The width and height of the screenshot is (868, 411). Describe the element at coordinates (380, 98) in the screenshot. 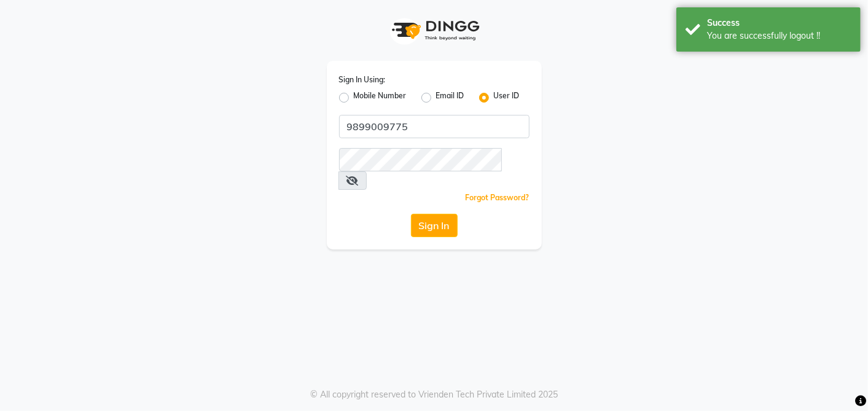

I see `label: Mobile Number` at that location.